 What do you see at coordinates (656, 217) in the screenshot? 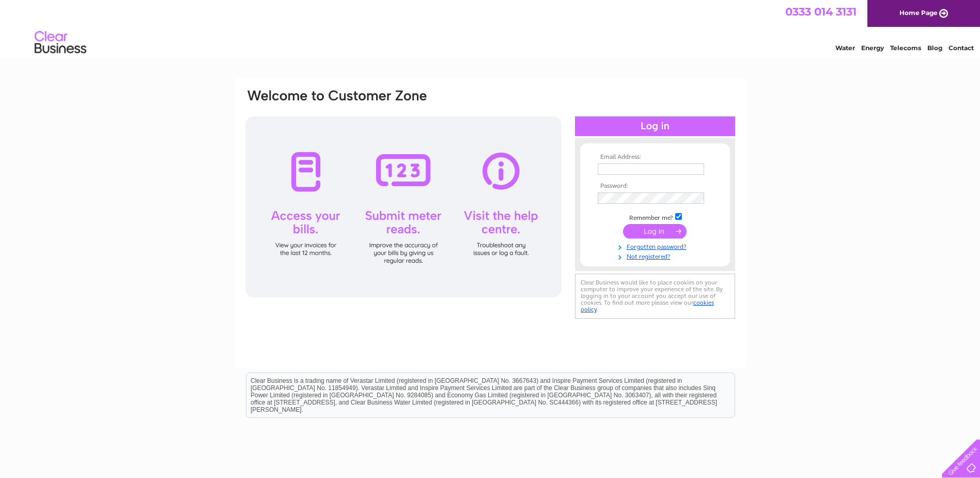
I see `td: Remember me?` at bounding box center [656, 217].